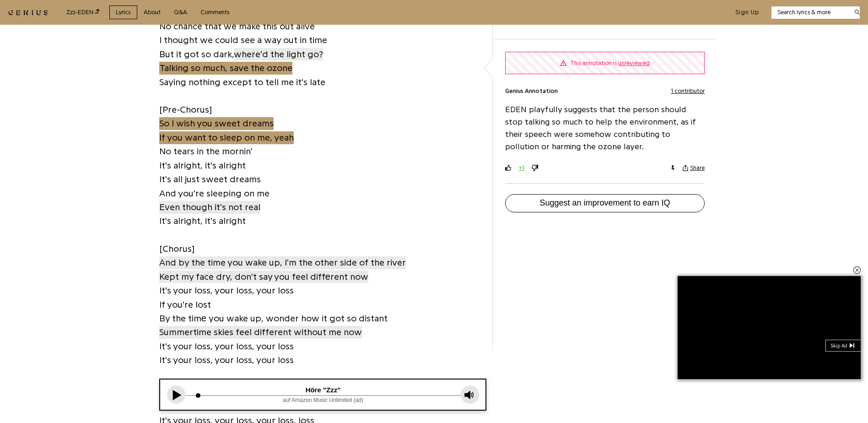  Describe the element at coordinates (522, 168) in the screenshot. I see `button: +1` at that location.